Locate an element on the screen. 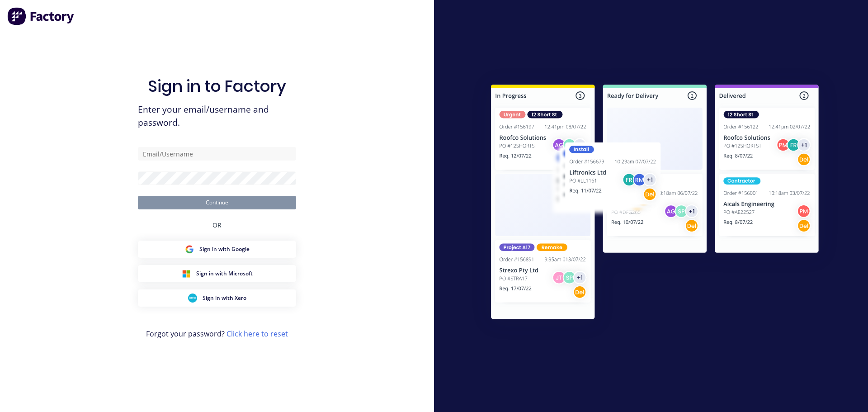  input: Email/Username is located at coordinates (217, 154).